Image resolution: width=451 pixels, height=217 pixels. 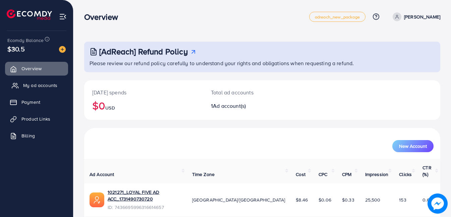 What do you see at coordinates (145, 207) in the screenshot?
I see `span: ID: 7436695996316614657` at bounding box center [145, 207].